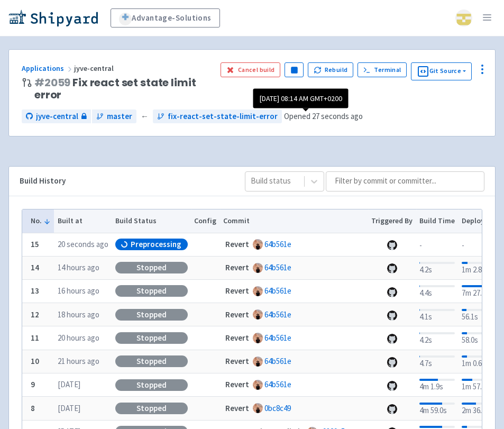 The image size is (504, 429). What do you see at coordinates (482, 267) in the screenshot?
I see `div: 1m 2.8s` at bounding box center [482, 267].